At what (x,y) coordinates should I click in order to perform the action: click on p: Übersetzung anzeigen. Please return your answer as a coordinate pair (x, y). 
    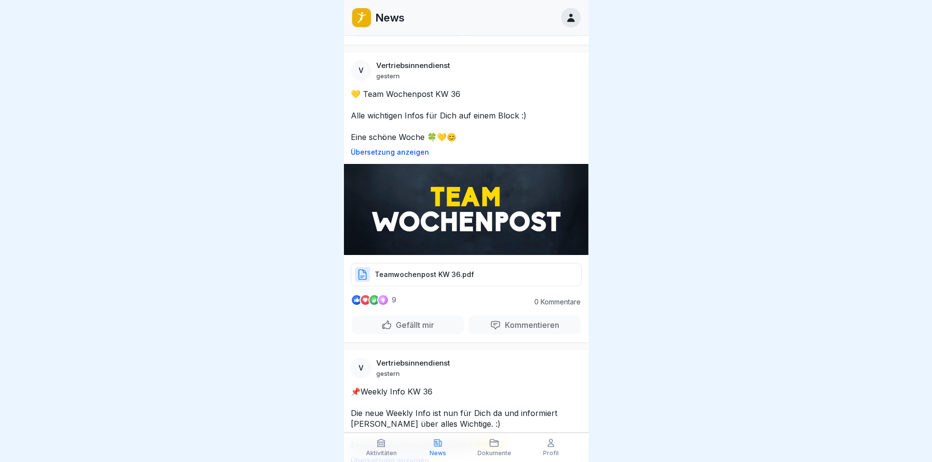
    Looking at the image, I should click on (466, 152).